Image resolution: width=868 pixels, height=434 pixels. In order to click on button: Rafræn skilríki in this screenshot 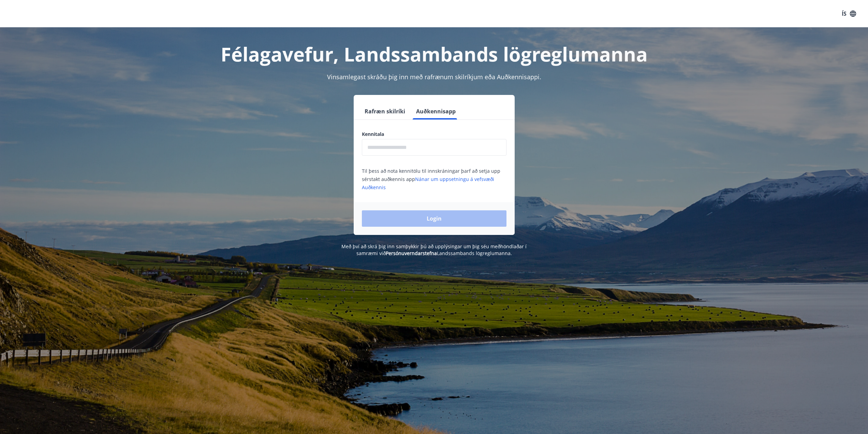, I will do `click(385, 111)`.